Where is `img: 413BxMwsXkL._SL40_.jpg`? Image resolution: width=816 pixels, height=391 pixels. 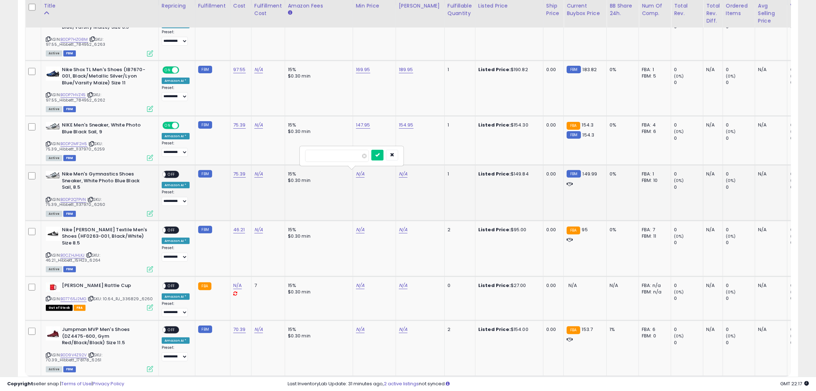 img: 413BxMwsXkL._SL40_.jpg is located at coordinates (53, 175).